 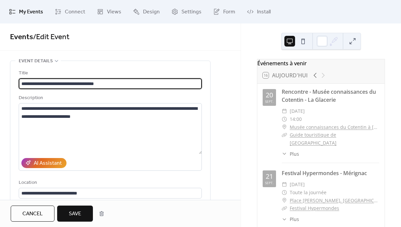 I want to click on span: Connect, so click(x=75, y=12).